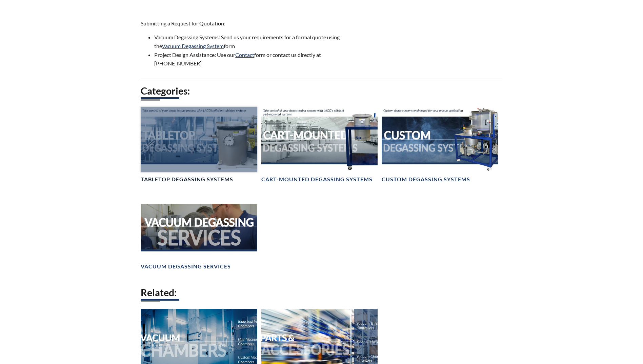  What do you see at coordinates (426, 179) in the screenshot?
I see `h4: Custom Degassing Systems` at bounding box center [426, 179].